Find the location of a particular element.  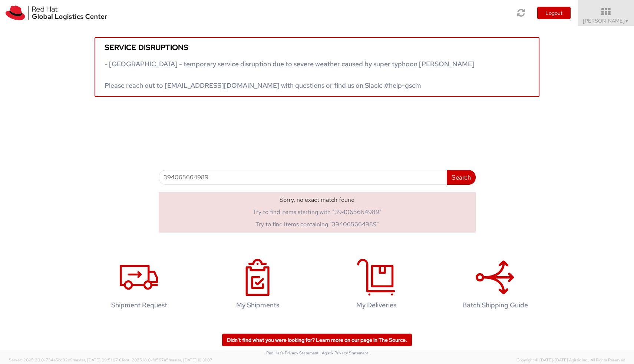

span: Client: 2025.18.0-fd567a5 is located at coordinates (166, 360).